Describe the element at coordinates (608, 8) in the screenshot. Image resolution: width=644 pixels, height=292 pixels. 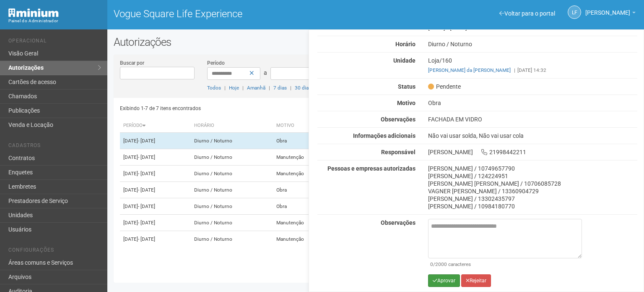
I see `span: Letícia Florim` at that location.